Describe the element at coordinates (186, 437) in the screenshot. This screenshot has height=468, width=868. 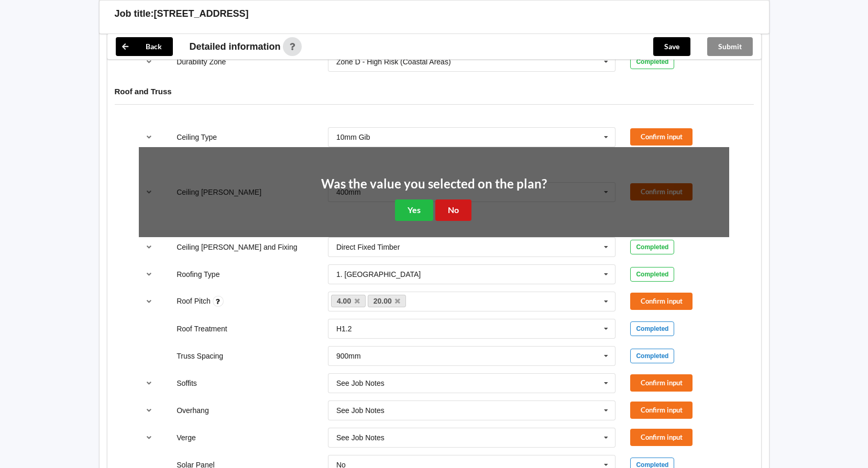
I see `label: Verge` at that location.